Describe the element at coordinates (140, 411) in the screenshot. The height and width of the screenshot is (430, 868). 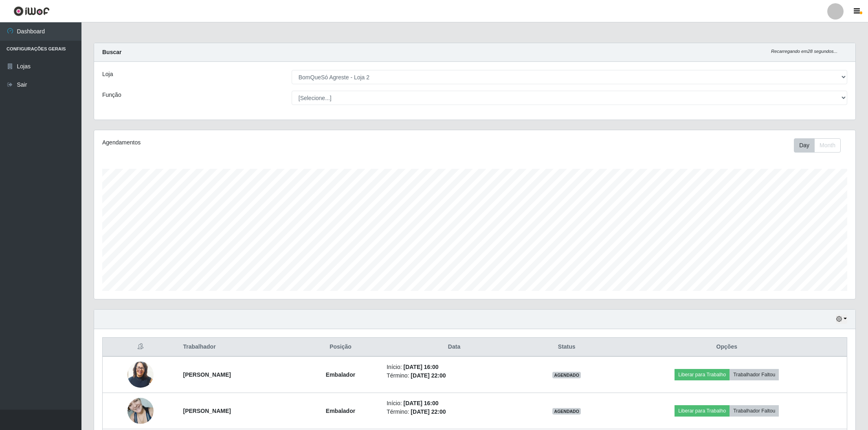
I see `img: 1714959691742.jpeg` at that location.